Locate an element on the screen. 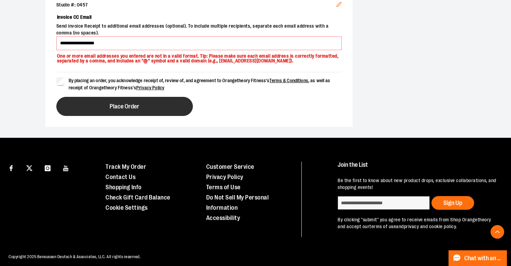 This screenshot has width=511, height=266. a: privacy and cookie policy. is located at coordinates (431, 227).